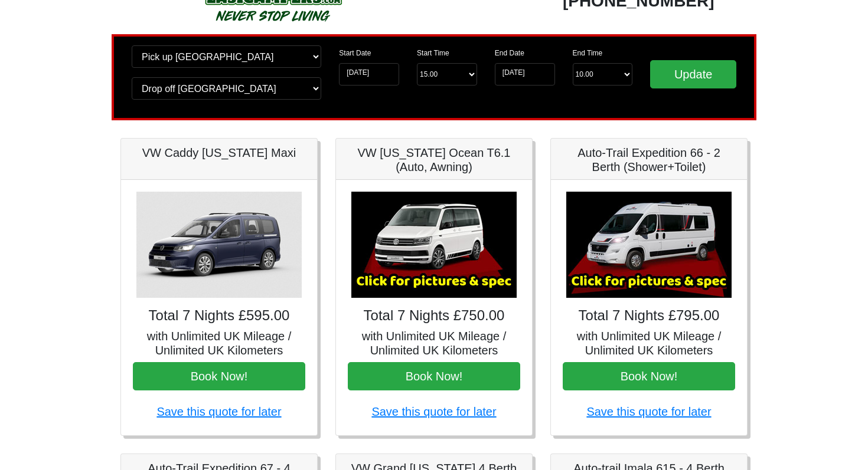 This screenshot has width=868, height=470. What do you see at coordinates (434, 316) in the screenshot?
I see `h4: Total 7 Nights £750.00` at bounding box center [434, 316].